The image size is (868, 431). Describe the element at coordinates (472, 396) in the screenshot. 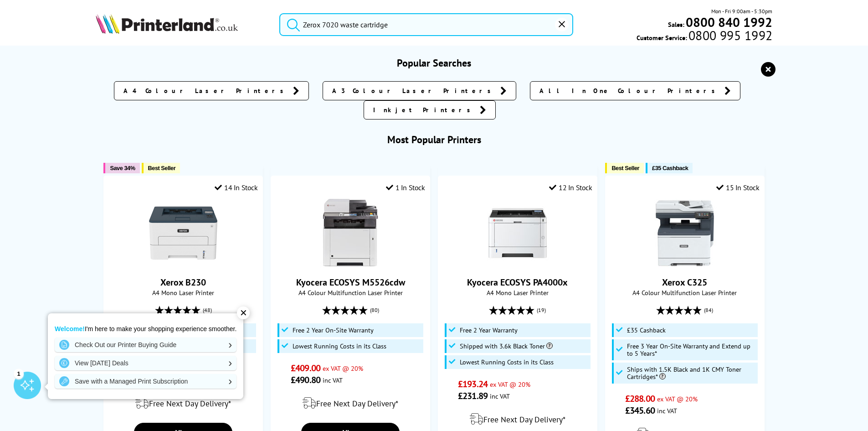

I see `span: £231.89` at that location.